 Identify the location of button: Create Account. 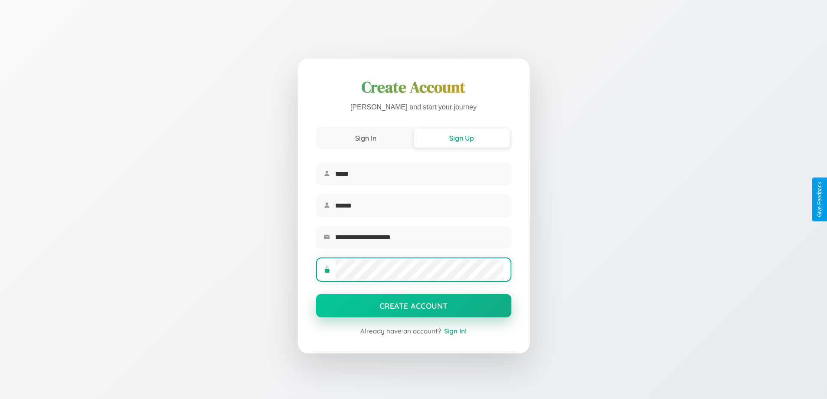
(414, 306).